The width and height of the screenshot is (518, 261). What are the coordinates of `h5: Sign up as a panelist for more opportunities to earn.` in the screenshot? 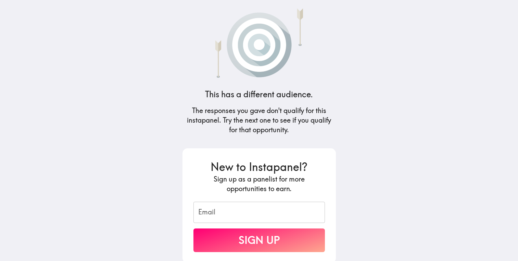 It's located at (259, 184).